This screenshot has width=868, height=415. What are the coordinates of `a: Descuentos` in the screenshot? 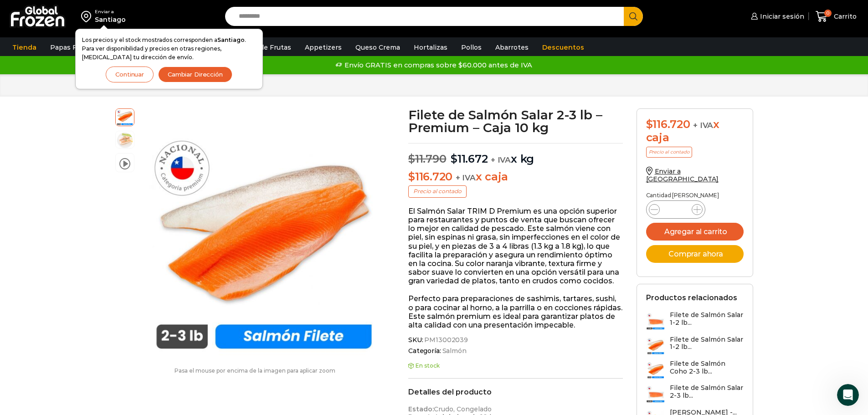 It's located at (563, 47).